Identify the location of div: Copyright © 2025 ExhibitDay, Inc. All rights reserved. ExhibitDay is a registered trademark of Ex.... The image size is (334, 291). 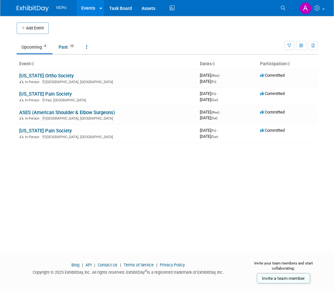
(128, 272).